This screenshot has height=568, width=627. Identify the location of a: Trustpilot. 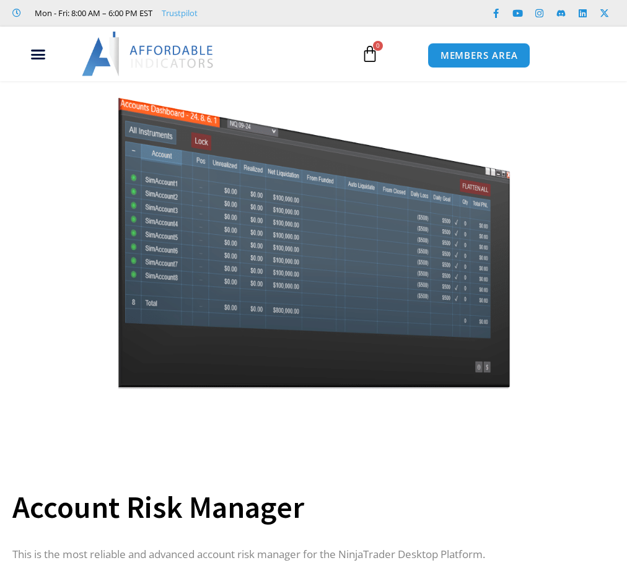
(180, 13).